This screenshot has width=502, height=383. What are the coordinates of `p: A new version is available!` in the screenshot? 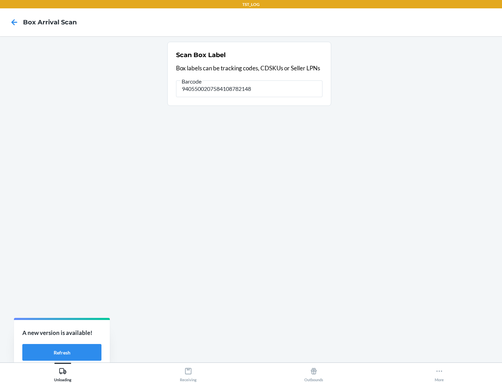 It's located at (62, 333).